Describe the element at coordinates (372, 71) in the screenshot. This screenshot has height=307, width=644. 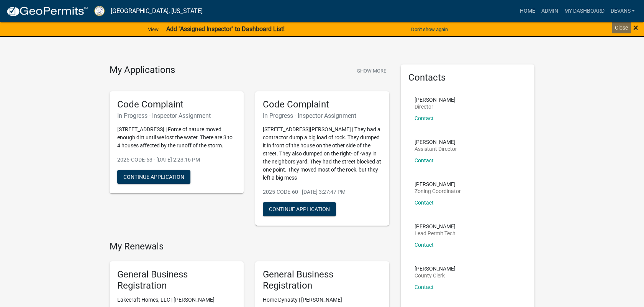
I see `button: Show More` at that location.